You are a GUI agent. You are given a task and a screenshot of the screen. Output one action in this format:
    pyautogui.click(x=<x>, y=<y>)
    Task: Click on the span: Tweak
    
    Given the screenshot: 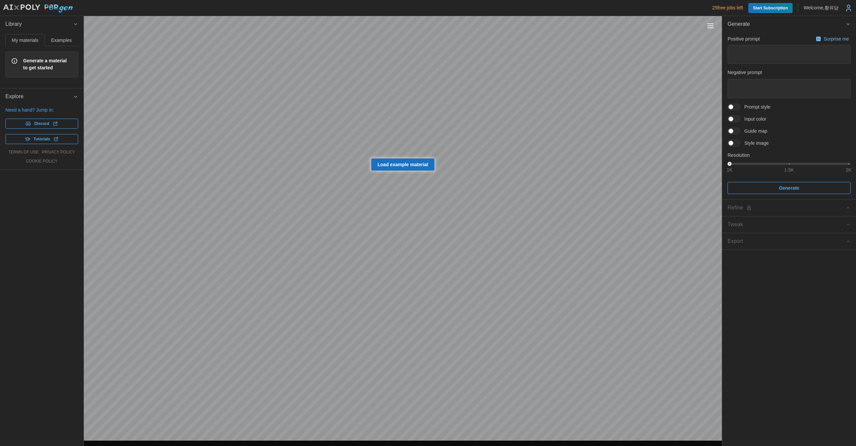 What is the action you would take?
    pyautogui.click(x=786, y=225)
    